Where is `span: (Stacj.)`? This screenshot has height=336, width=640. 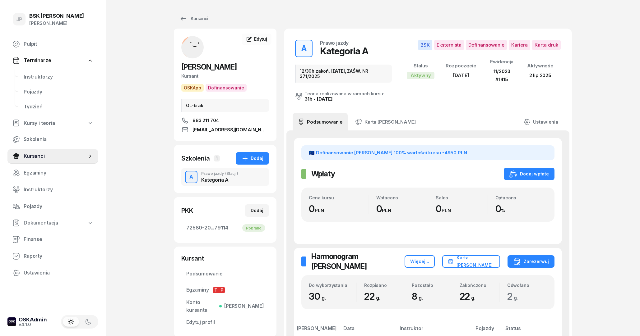 span: (Stacj.) is located at coordinates (232, 174).